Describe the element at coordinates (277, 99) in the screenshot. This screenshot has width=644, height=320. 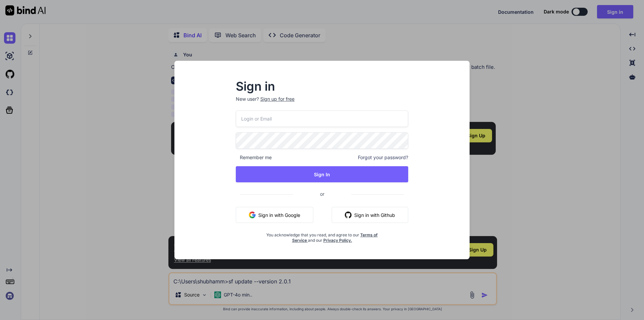
I see `div: Sign up for free` at that location.